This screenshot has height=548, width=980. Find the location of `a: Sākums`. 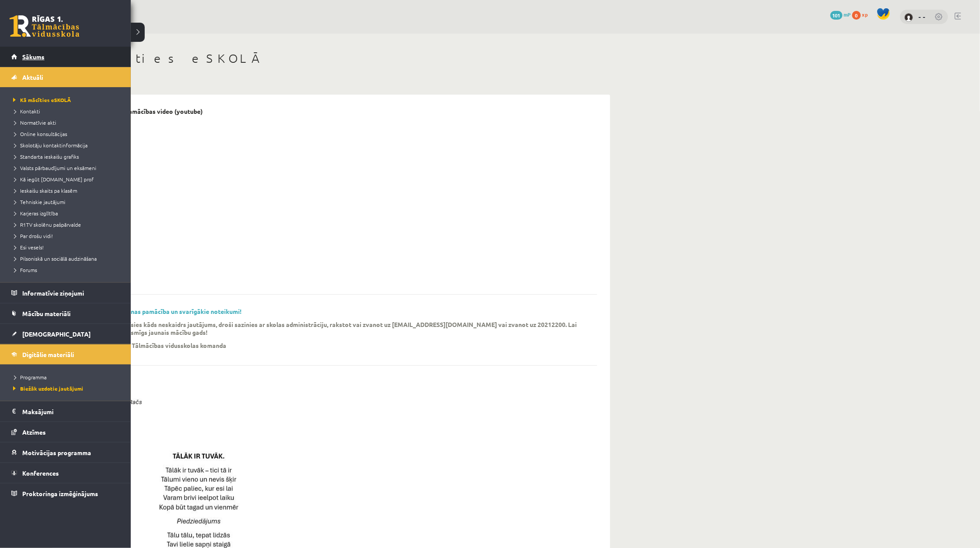

a: Sākums is located at coordinates (66, 57).